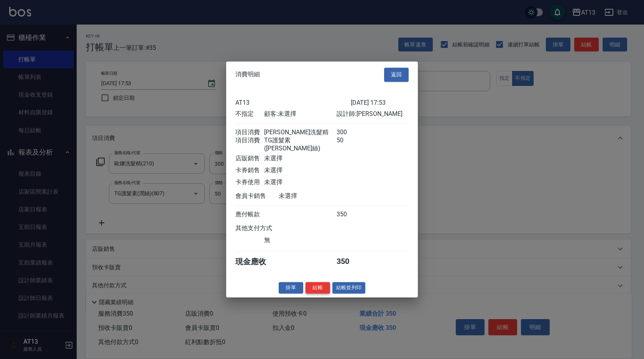  What do you see at coordinates (250, 170) in the screenshot?
I see `div: 卡券銷售` at bounding box center [250, 170].